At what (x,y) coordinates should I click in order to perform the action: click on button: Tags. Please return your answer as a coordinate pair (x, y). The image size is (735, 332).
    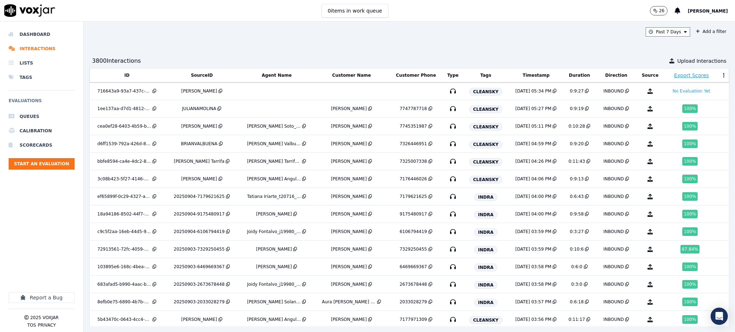
    Looking at the image, I should click on (486, 75).